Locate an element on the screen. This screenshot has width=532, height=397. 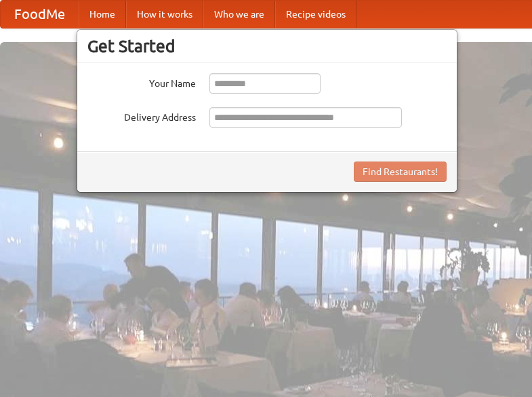
label: Delivery Address is located at coordinates (142, 116).